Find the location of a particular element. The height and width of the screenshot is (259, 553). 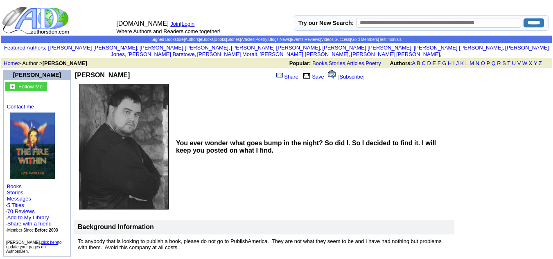

a: D is located at coordinates (428, 63).